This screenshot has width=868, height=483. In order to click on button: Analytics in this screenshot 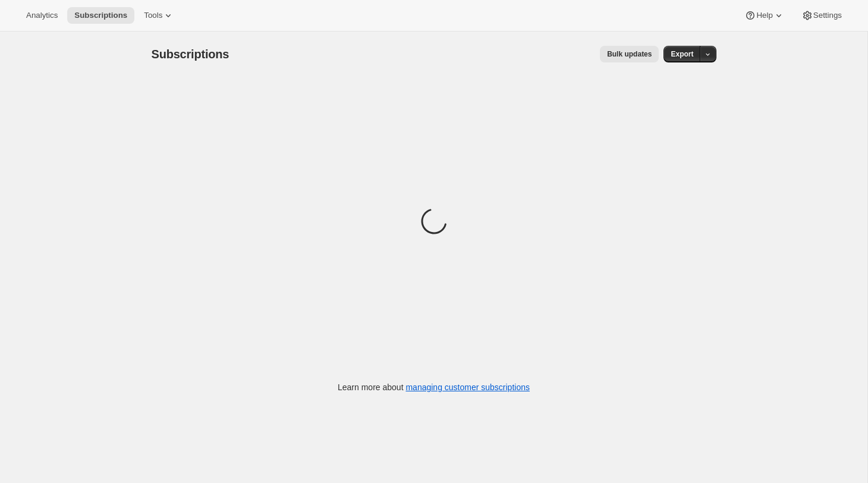, I will do `click(42, 16)`.